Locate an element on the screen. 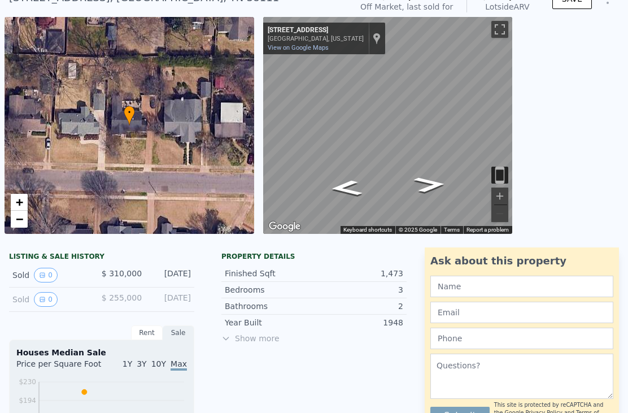  span: © 2025 Google is located at coordinates (418, 229).